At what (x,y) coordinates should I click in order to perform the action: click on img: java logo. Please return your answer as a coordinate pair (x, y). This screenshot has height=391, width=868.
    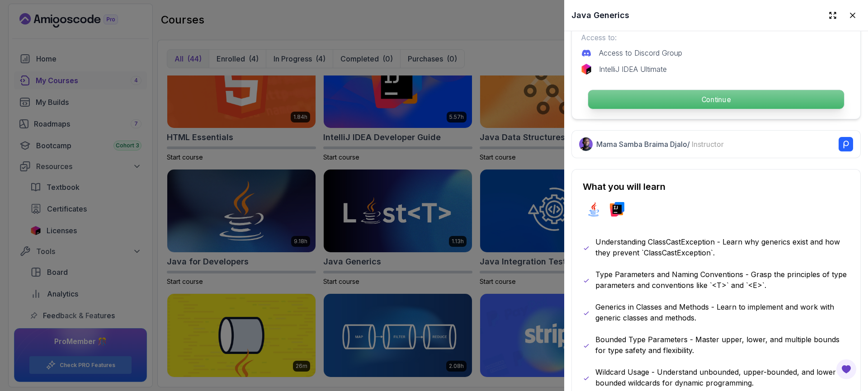
    Looking at the image, I should click on (594, 210).